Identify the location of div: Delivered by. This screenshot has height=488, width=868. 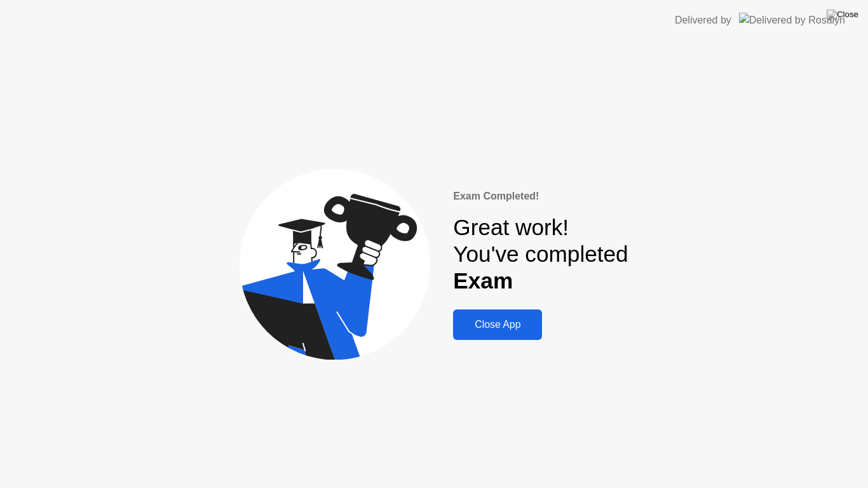
(703, 21).